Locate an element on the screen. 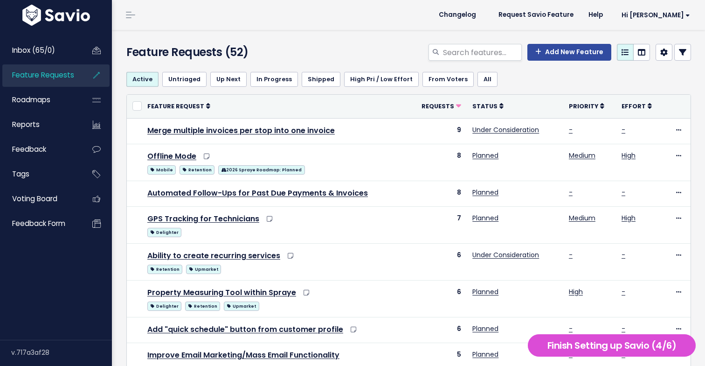 Image resolution: width=705 pixels, height=366 pixels. a: Effort is located at coordinates (637, 106).